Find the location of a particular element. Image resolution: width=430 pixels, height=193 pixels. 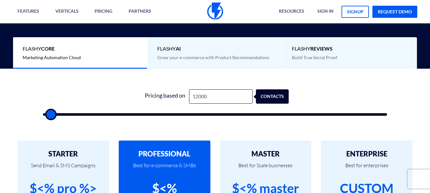

a: signup is located at coordinates (356, 12).